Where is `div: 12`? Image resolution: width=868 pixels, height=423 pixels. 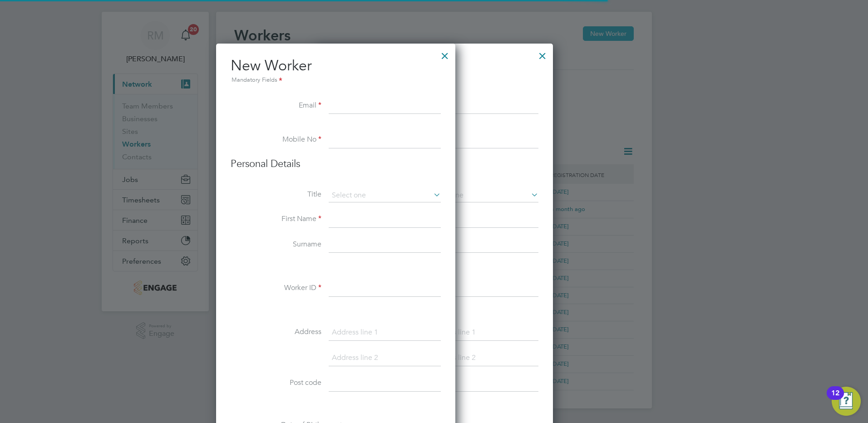
div: 12 is located at coordinates (836, 399).